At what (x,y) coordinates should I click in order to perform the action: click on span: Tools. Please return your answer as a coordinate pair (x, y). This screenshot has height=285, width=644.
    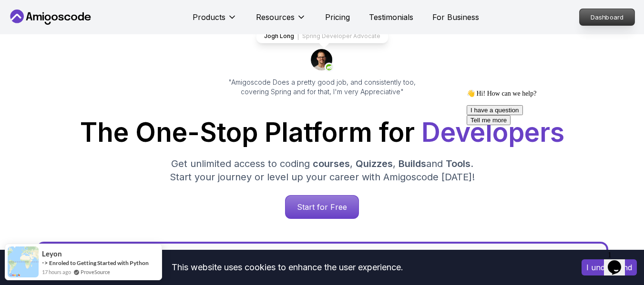
    Looking at the image, I should click on (458, 164).